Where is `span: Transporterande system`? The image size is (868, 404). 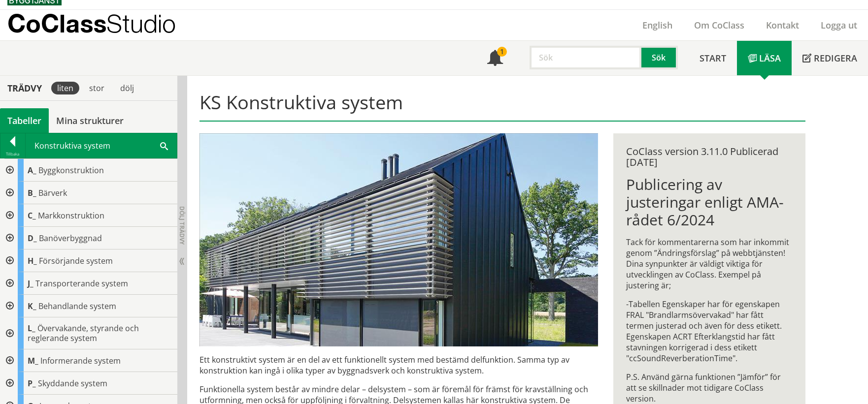
span: Transporterande system is located at coordinates (82, 283).